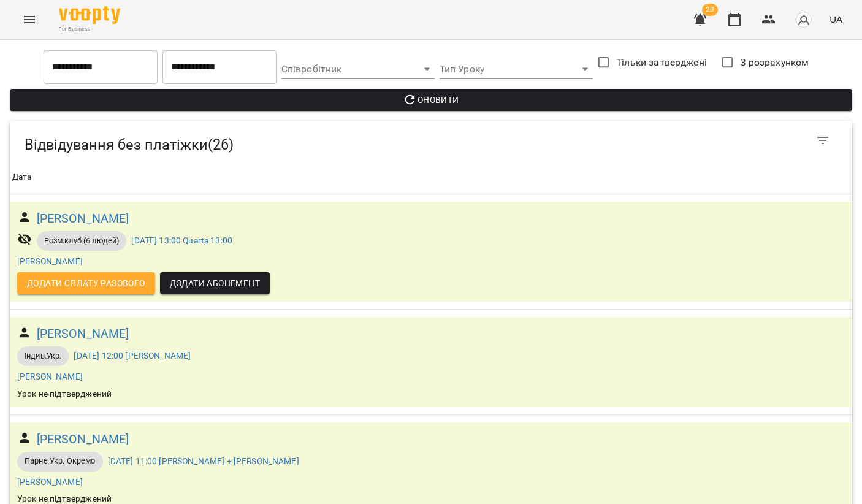 Image resolution: width=862 pixels, height=504 pixels. Describe the element at coordinates (431, 177) in the screenshot. I see `span: Дата` at that location.